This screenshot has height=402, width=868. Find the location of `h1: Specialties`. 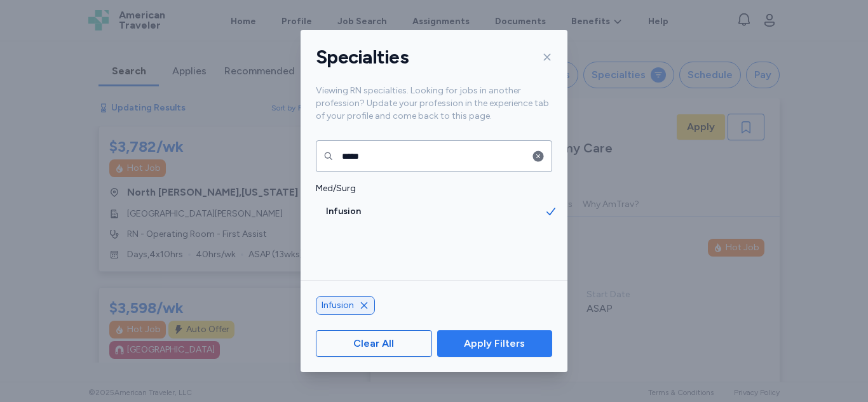

h1: Specialties is located at coordinates (362, 57).